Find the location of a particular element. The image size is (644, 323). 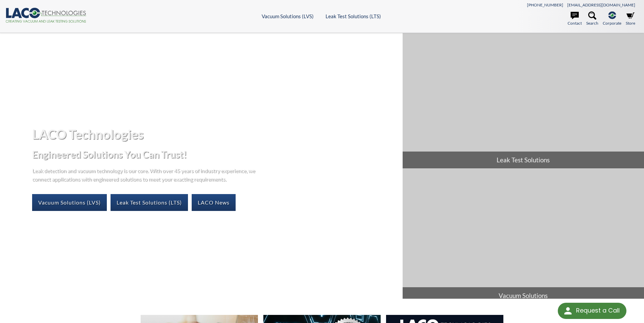

a: Vacuum Solutions is located at coordinates (523, 236).